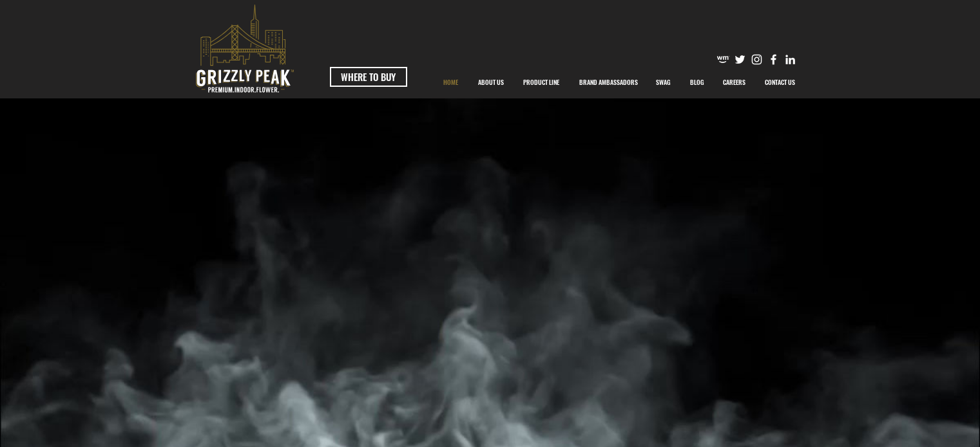 The height and width of the screenshot is (447, 980). What do you see at coordinates (541, 83) in the screenshot?
I see `a: PRODUCT LINE` at bounding box center [541, 83].